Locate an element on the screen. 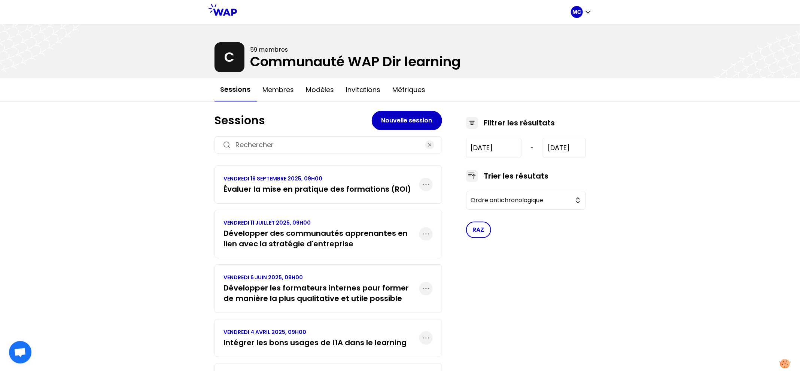  button: MC is located at coordinates (581, 12).